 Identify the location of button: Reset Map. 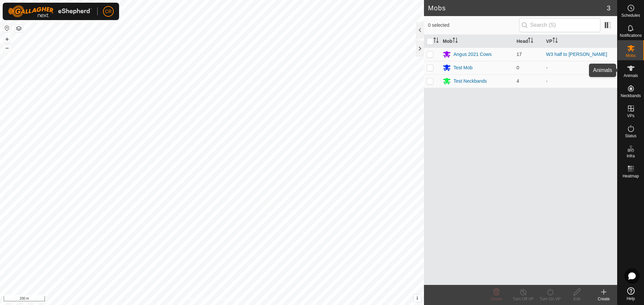
(7, 28).